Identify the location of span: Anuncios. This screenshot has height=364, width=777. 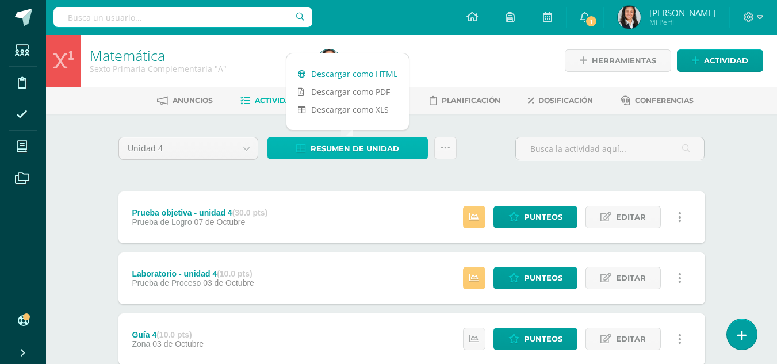
(193, 100).